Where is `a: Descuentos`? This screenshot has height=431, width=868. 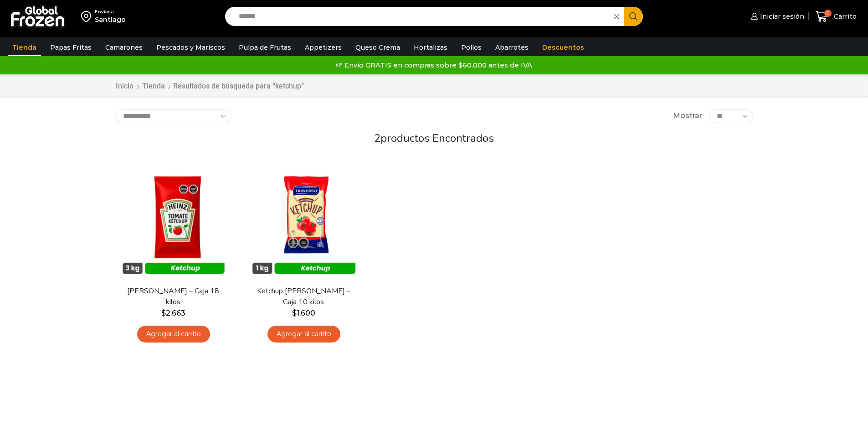 a: Descuentos is located at coordinates (563, 47).